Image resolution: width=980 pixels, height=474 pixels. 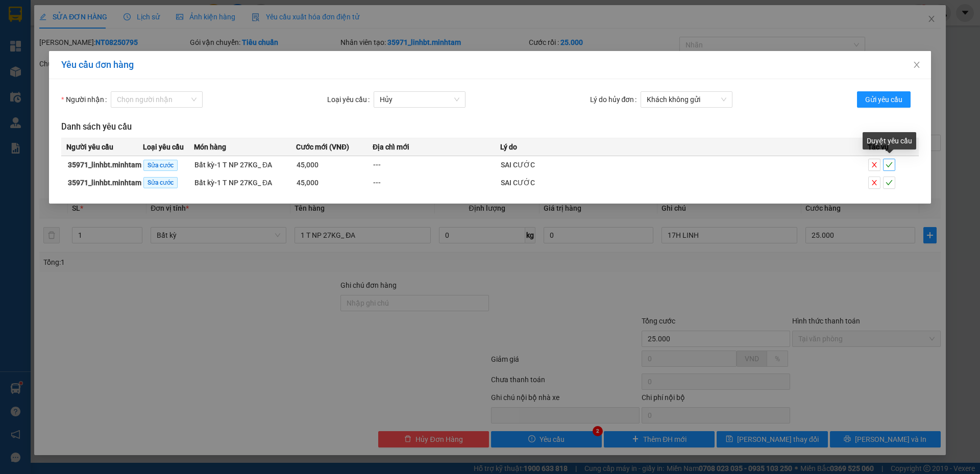 I want to click on span: Món hàng, so click(x=210, y=147).